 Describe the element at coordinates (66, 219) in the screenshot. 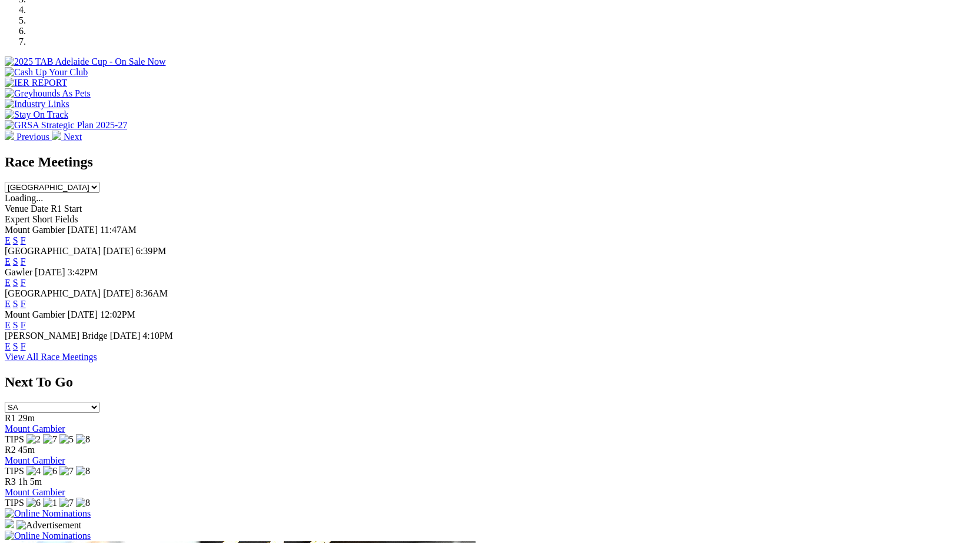

I see `span: Fields` at that location.